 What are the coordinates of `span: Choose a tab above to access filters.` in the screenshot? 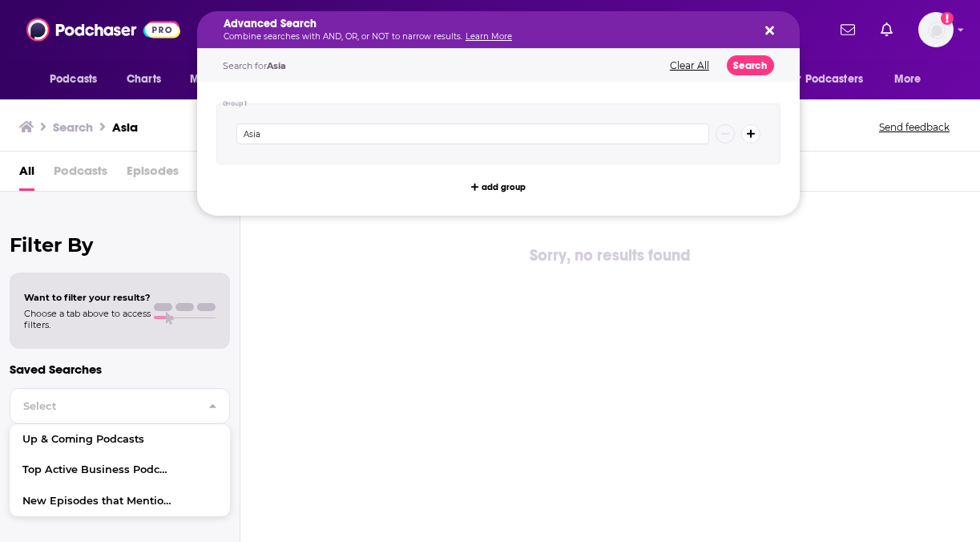 It's located at (87, 319).